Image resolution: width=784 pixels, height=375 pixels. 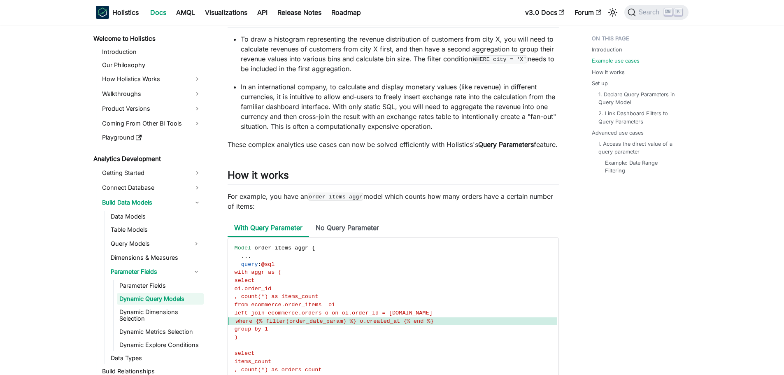 What do you see at coordinates (268, 264) in the screenshot?
I see `span: @sql` at bounding box center [268, 264].